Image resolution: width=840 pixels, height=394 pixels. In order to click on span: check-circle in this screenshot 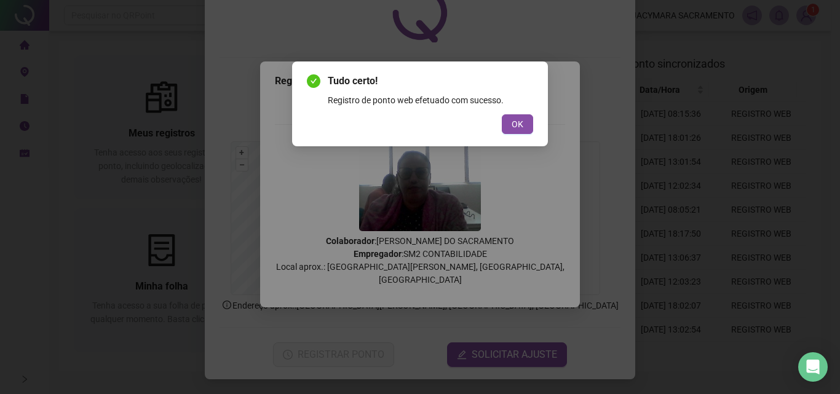, I will do `click(313, 81)`.